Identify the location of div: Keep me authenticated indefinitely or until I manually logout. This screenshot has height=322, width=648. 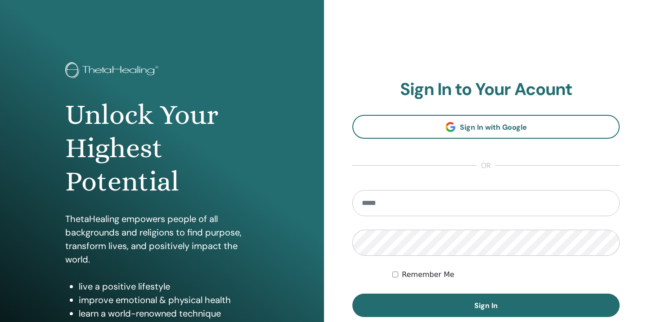
(506, 275).